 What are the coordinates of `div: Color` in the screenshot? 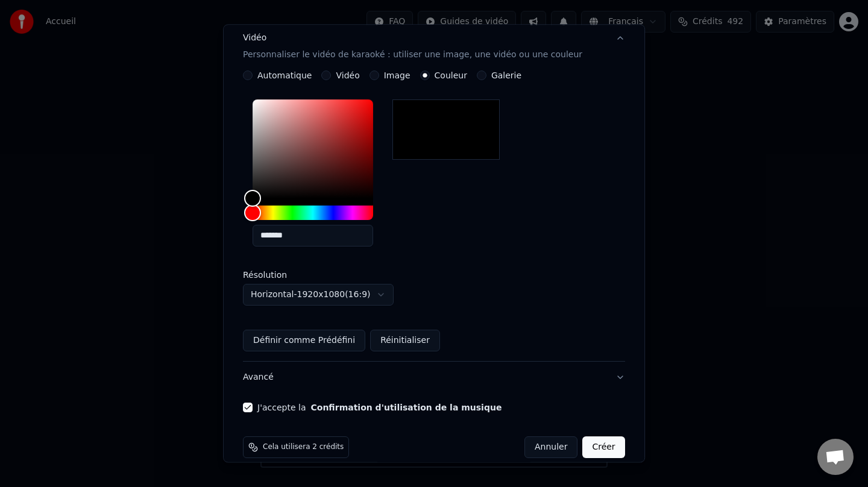 It's located at (313, 149).